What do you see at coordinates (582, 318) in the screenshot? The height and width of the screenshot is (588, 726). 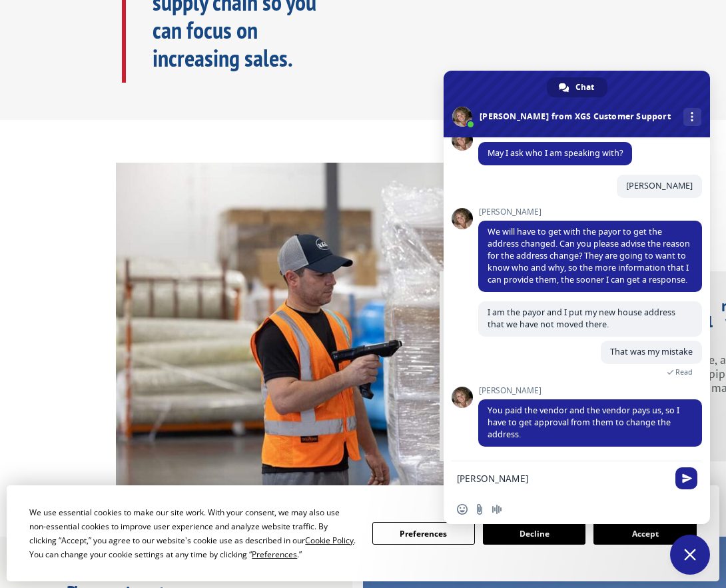 I see `span: I am the payor and I put my new house address that we have not moved there.` at bounding box center [582, 318].